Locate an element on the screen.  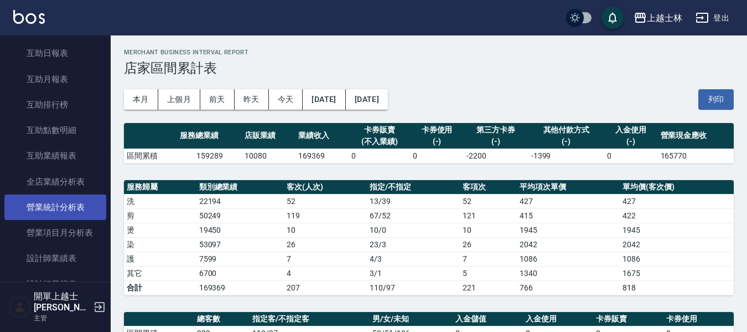
h2: Merchant Business Interval Report is located at coordinates (429, 52).